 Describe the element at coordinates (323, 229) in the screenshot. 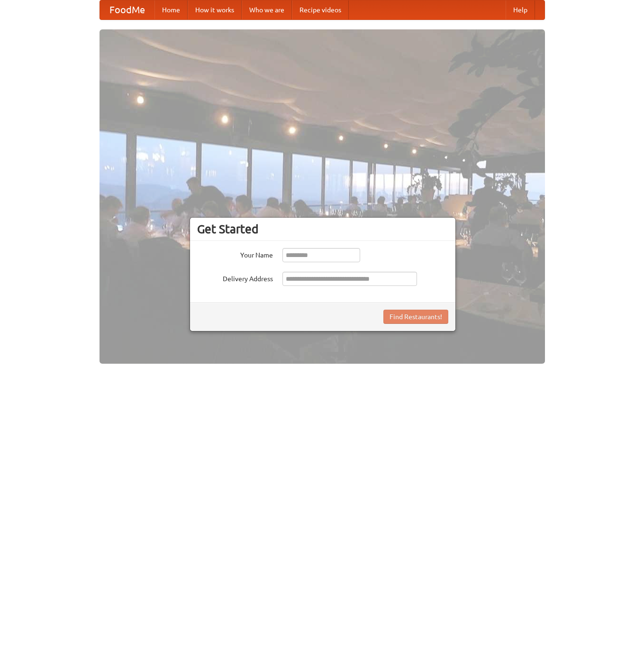

I see `h3: Get Started` at that location.